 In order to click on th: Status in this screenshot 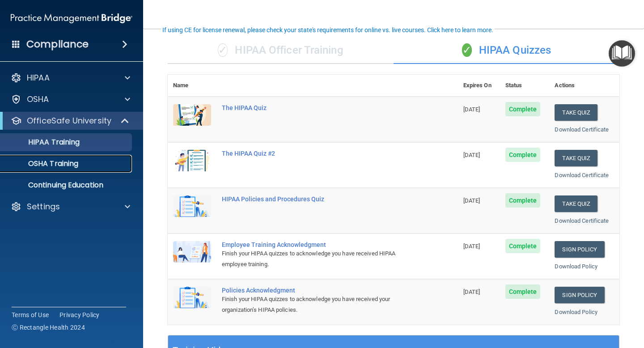, I will do `click(524, 85)`.